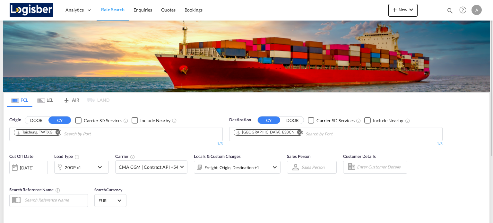  What do you see at coordinates (20, 100) in the screenshot?
I see `md-tab-item: FCL` at bounding box center [20, 100].